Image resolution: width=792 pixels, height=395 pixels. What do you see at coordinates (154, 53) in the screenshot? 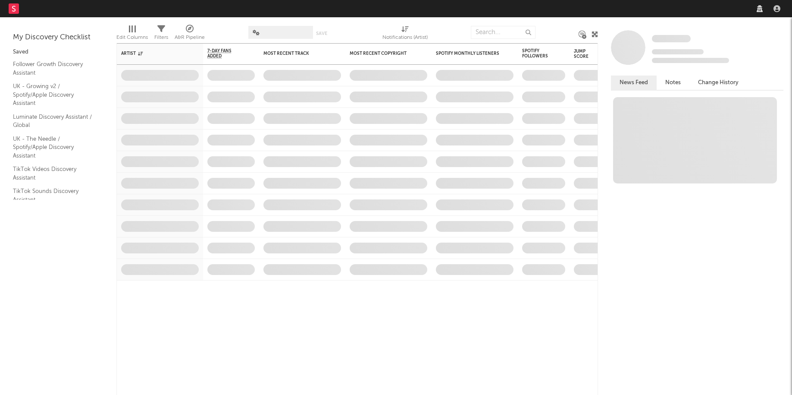
I see `div: Artist` at bounding box center [154, 53].